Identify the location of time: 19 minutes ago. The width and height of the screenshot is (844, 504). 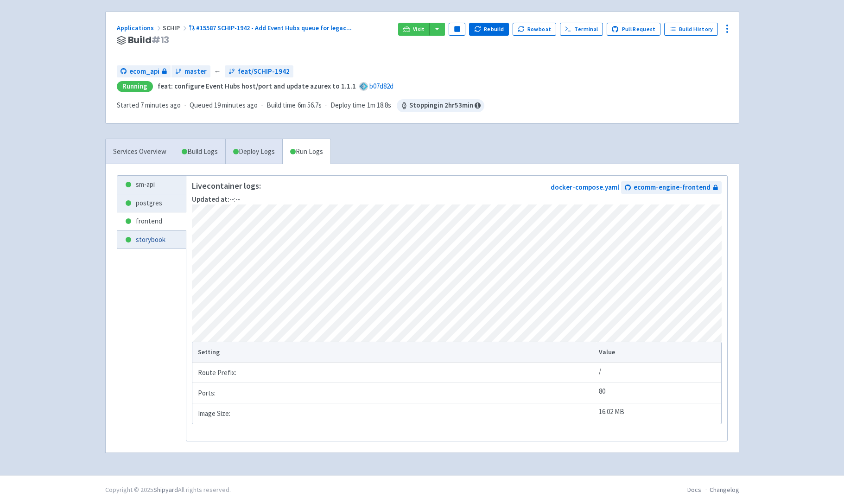
(236, 105).